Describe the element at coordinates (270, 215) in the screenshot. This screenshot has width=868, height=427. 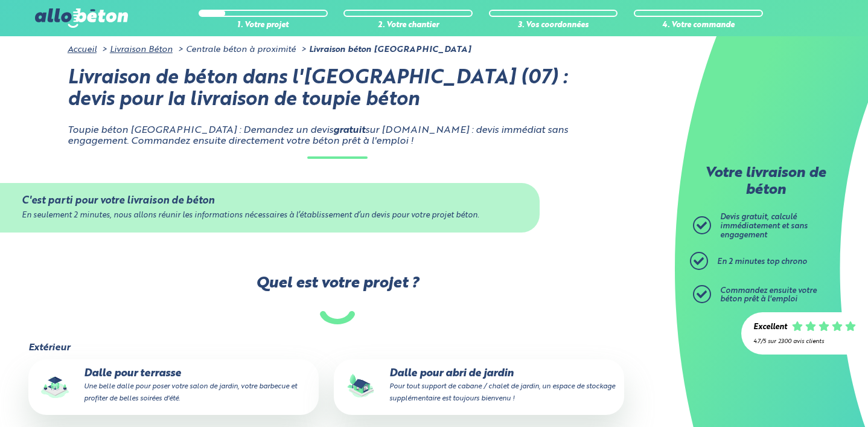
I see `div: En seulement 2 minutes, nous allons réunir les informations nécessaires à l’établissement d’un de...` at that location.